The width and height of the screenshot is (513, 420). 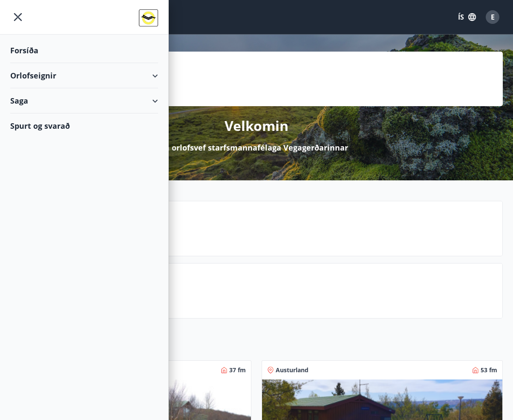 I want to click on div: Forsíða, so click(x=84, y=50).